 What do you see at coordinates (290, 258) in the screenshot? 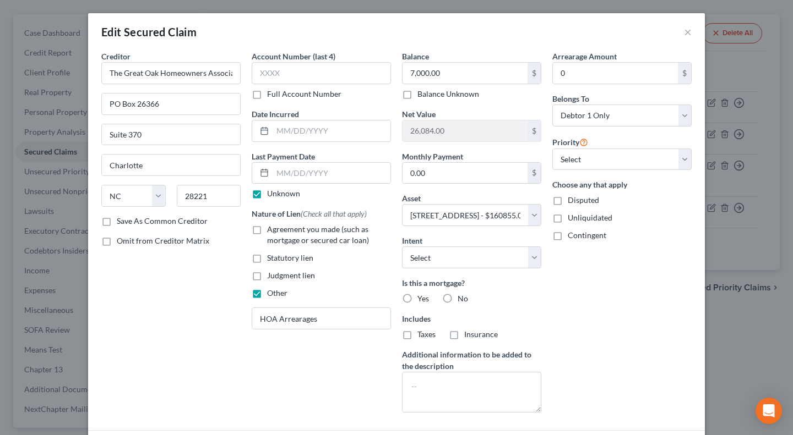
I see `span: Statutory lien` at bounding box center [290, 258].